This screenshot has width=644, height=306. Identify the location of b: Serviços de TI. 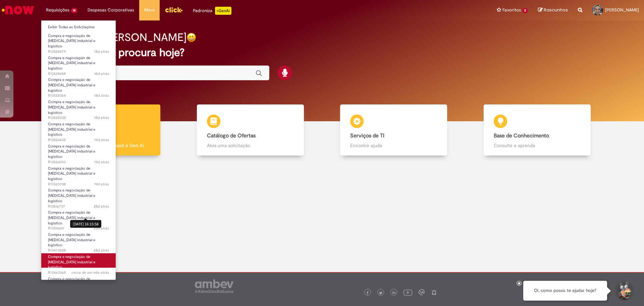
(368, 136).